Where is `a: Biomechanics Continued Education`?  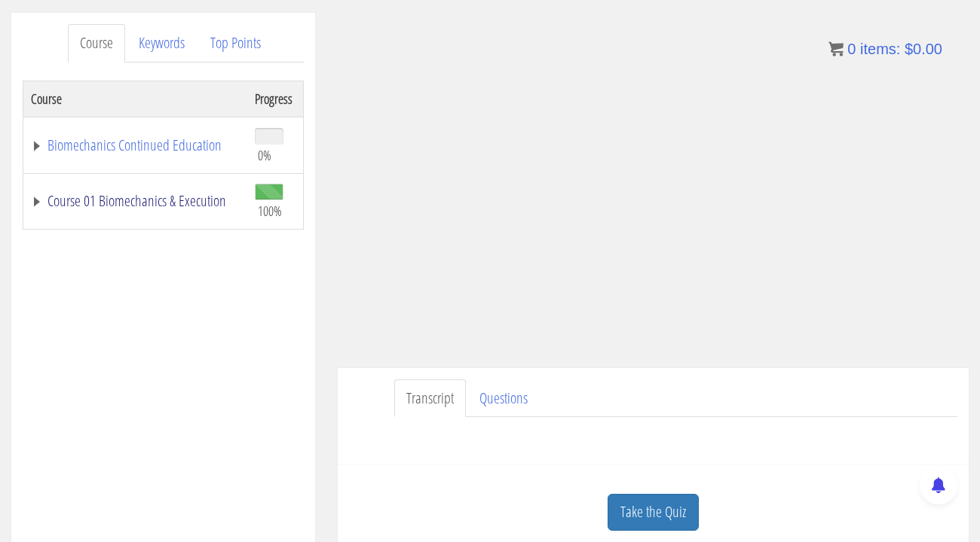 a: Biomechanics Continued Education is located at coordinates (135, 145).